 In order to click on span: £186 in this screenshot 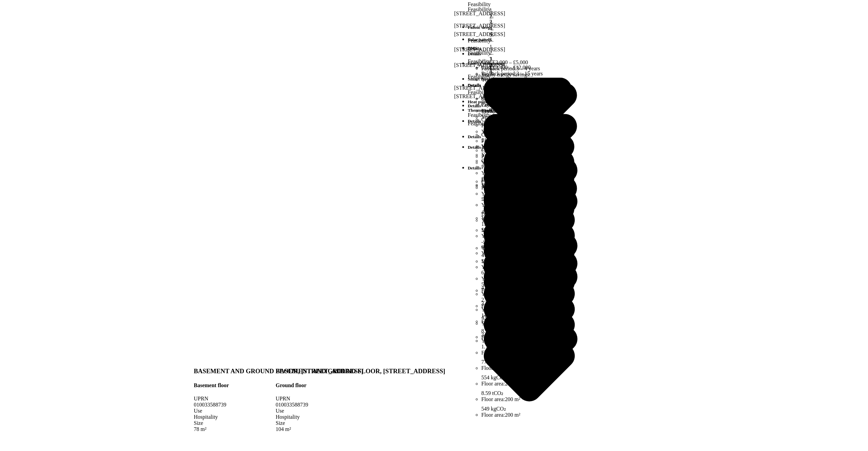, I will do `click(530, 257)`.